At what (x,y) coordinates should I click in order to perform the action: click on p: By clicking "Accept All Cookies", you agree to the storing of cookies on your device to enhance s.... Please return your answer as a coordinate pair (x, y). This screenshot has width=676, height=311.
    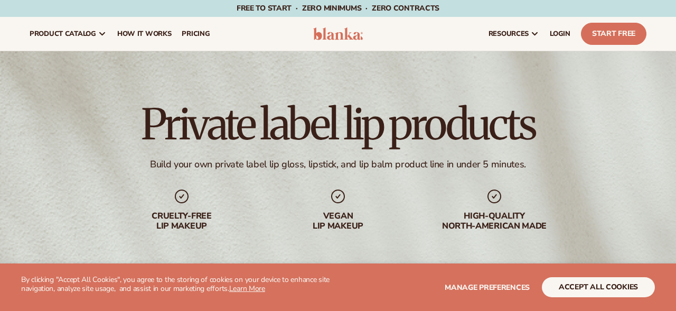
    Looking at the image, I should click on (179, 285).